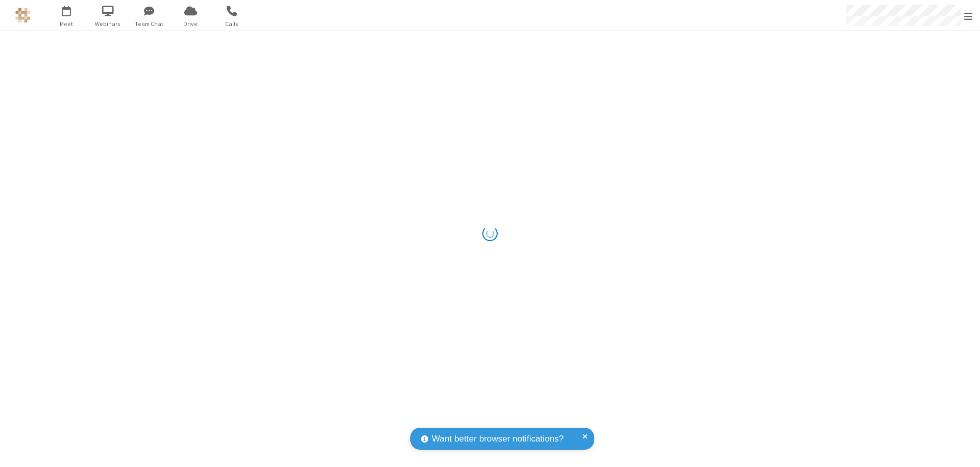 The width and height of the screenshot is (980, 467). What do you see at coordinates (23, 15) in the screenshot?
I see `img: QA Selenium DO NOT DELETE OR CHANGE` at bounding box center [23, 15].